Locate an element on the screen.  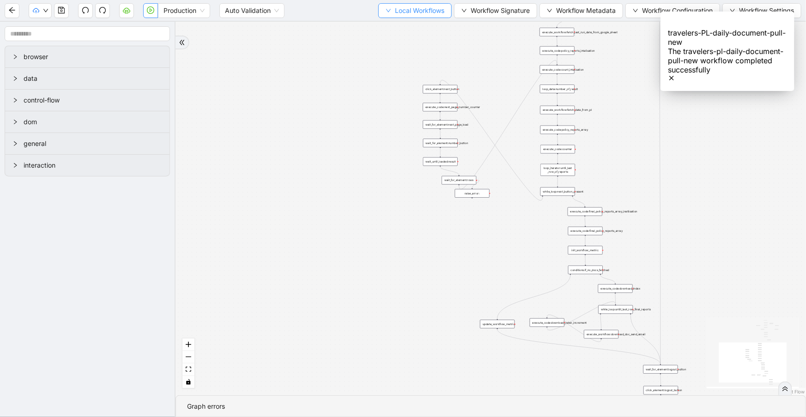
div: execute_code:final_policy_reports_array_inatlisation is located at coordinates (585, 212).